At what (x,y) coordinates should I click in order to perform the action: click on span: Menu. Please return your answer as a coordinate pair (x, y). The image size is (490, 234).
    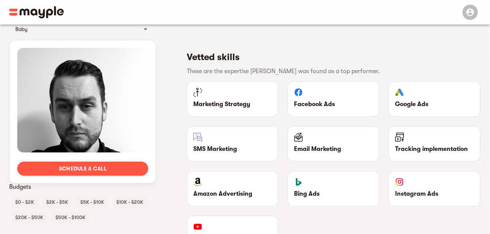
    Looking at the image, I should click on (469, 11).